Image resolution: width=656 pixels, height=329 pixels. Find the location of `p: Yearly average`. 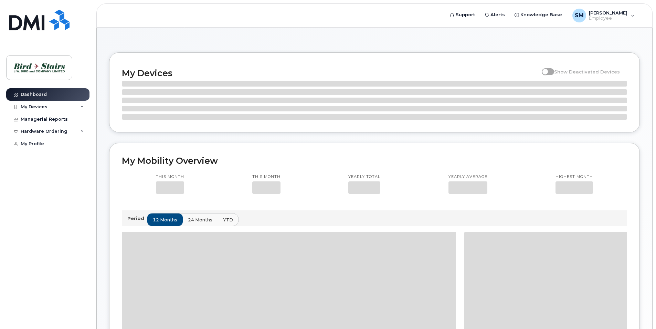

p: Yearly average is located at coordinates (468, 177).